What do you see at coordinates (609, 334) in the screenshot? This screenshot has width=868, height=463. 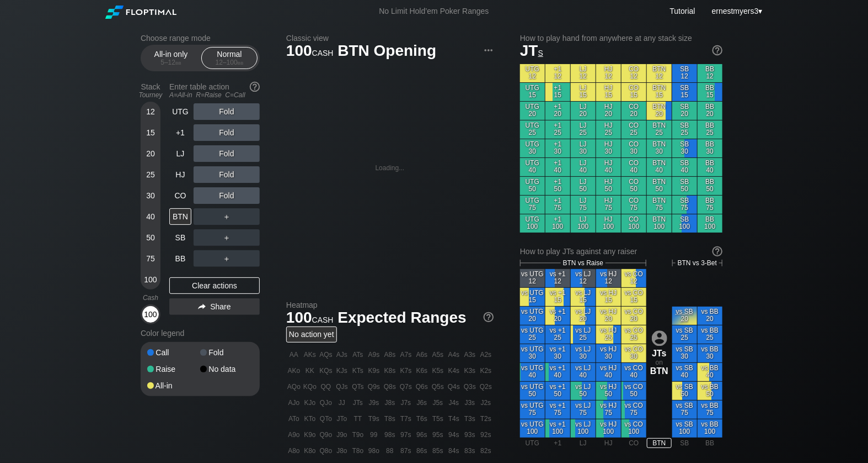 I see `div: vs HJ 25` at bounding box center [609, 334].